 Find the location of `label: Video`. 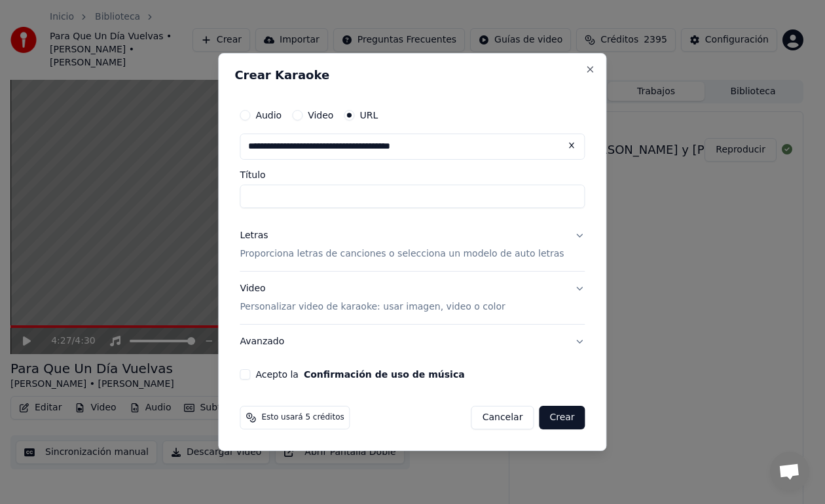

label: Video is located at coordinates (320, 115).